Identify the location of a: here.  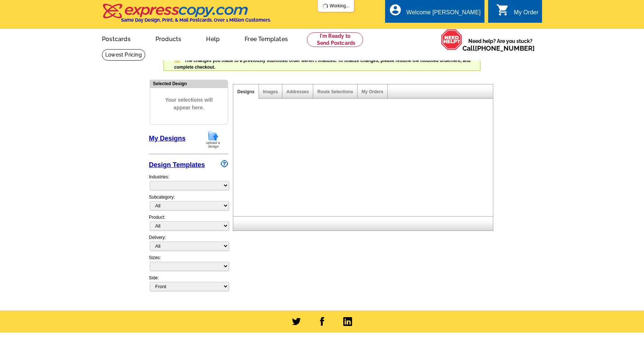
(455, 60).